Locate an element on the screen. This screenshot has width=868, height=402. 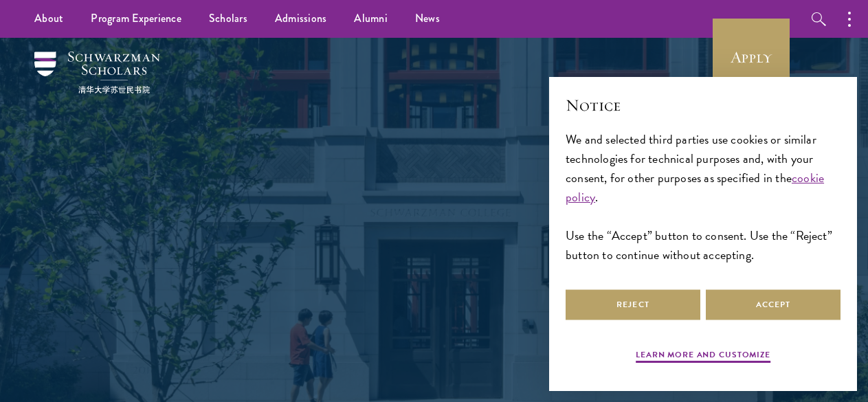
div: We and selected third parties use cookies or similar technologies for technical purposes and, wit... is located at coordinates (703, 197).